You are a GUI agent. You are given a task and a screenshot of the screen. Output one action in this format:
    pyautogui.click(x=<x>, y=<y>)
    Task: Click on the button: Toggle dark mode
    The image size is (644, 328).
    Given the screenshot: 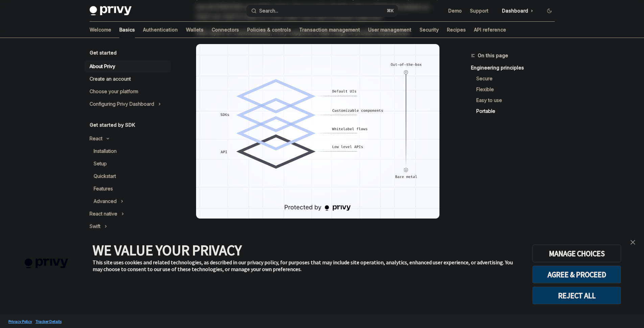 What is the action you would take?
    pyautogui.click(x=549, y=11)
    